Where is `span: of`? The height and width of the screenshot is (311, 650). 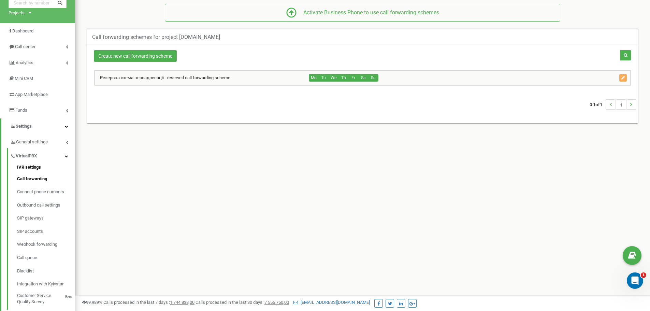 span: of is located at coordinates (598, 104).